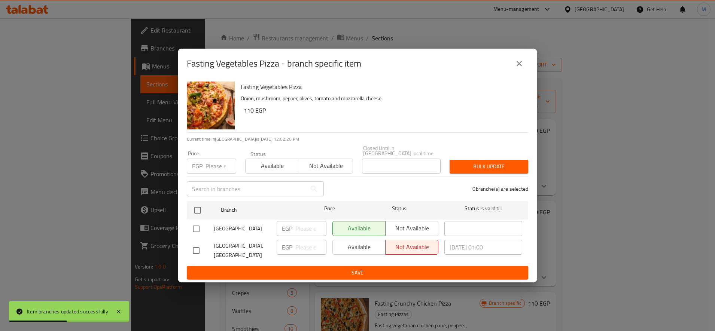 The height and width of the screenshot is (331, 715). Describe the element at coordinates (519, 64) in the screenshot. I see `button: close` at that location.